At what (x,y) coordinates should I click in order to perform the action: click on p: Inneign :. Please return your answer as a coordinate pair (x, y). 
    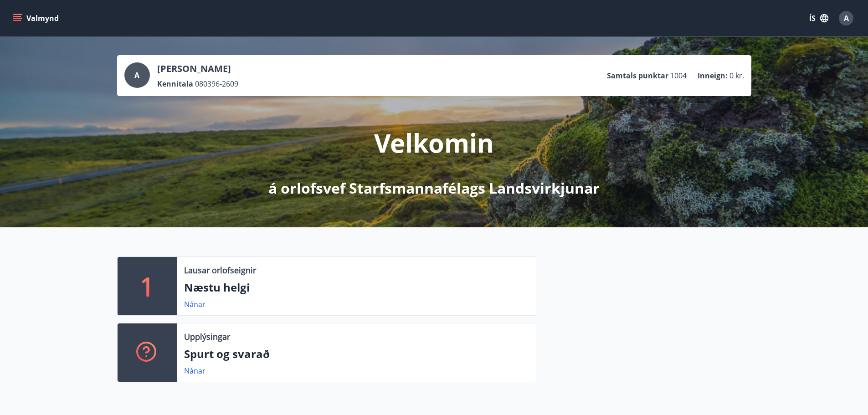
    Looking at the image, I should click on (713, 76).